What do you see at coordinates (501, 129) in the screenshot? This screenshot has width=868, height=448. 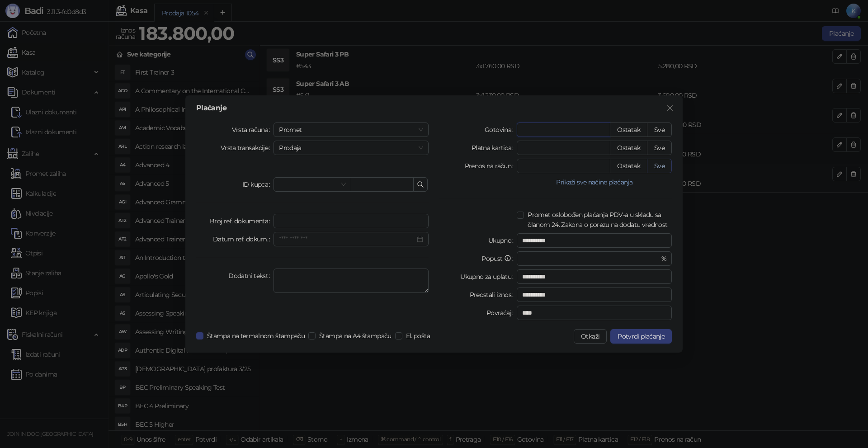 I see `label: Gotovina` at bounding box center [501, 129].